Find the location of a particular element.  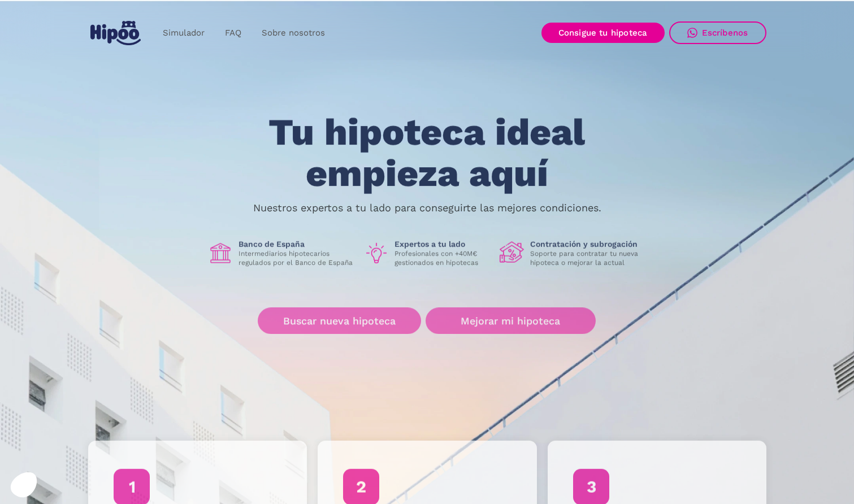

a: Consigue tu hipoteca is located at coordinates (603, 33).